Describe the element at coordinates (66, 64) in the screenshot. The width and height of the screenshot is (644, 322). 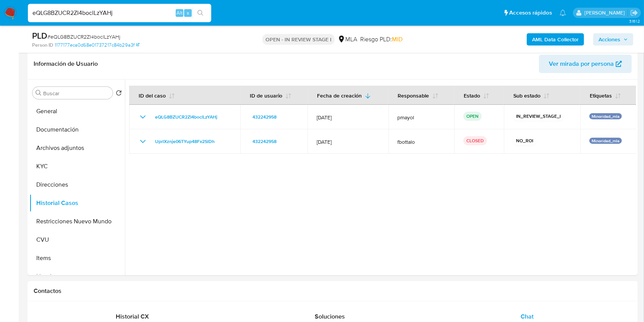
I see `h1: Información de Usuario` at that location.